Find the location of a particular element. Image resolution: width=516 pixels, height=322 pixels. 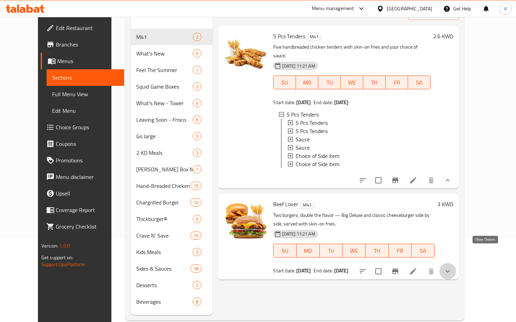

span: Edit Restaurant is located at coordinates (87, 28).